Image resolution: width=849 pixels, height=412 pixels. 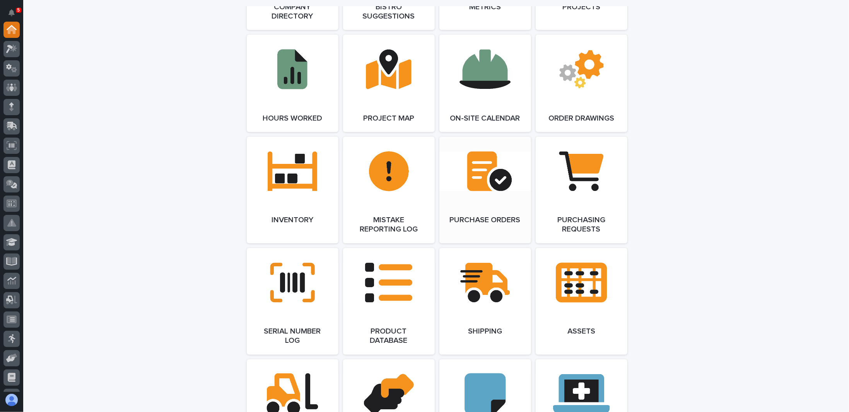 I want to click on p: 5, so click(x=18, y=10).